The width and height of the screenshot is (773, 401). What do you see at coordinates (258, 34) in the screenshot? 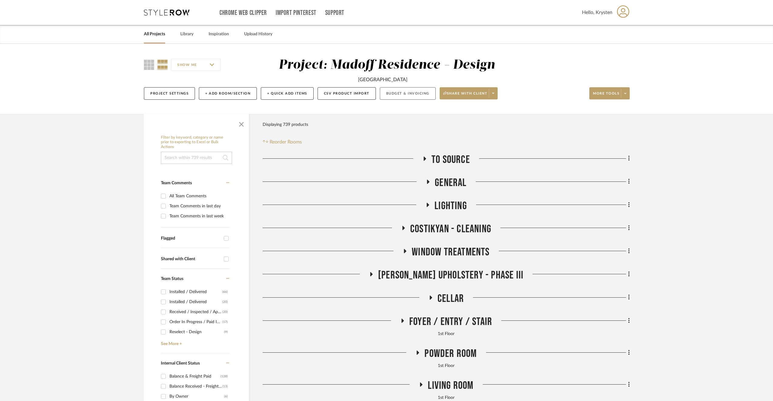
I see `a: Upload History` at bounding box center [258, 34].